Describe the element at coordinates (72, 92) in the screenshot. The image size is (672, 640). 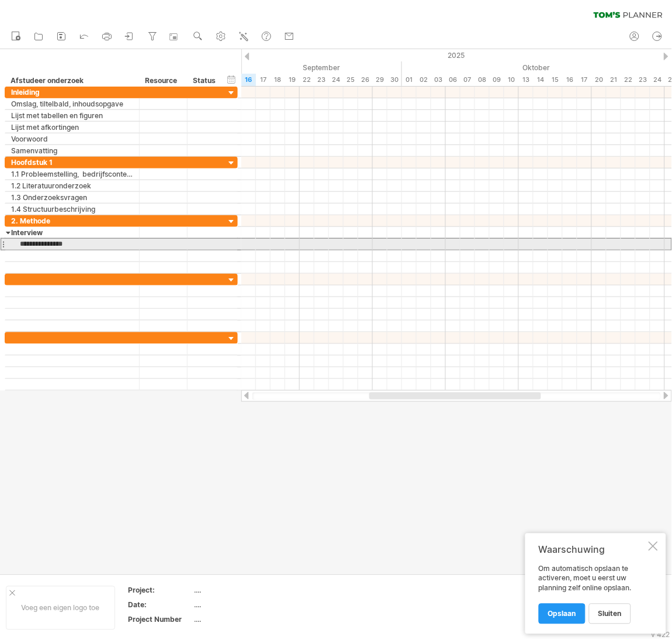
I see `div: Inleiding` at that location.